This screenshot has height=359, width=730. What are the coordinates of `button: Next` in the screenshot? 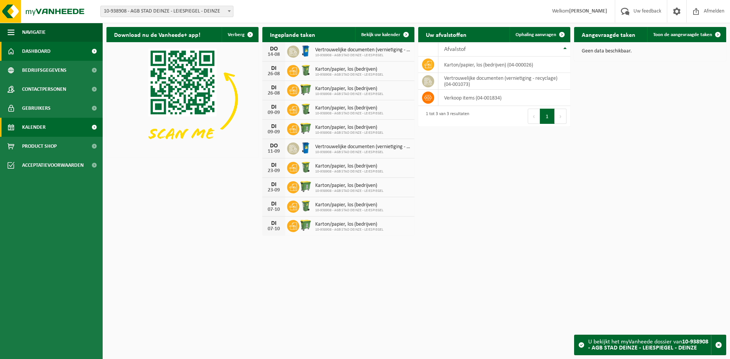 It's located at (560, 116).